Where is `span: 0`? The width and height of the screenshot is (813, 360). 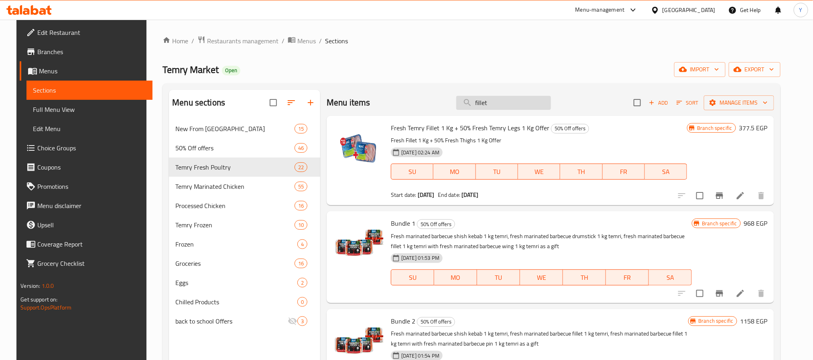
span: 0 is located at coordinates (302, 302).